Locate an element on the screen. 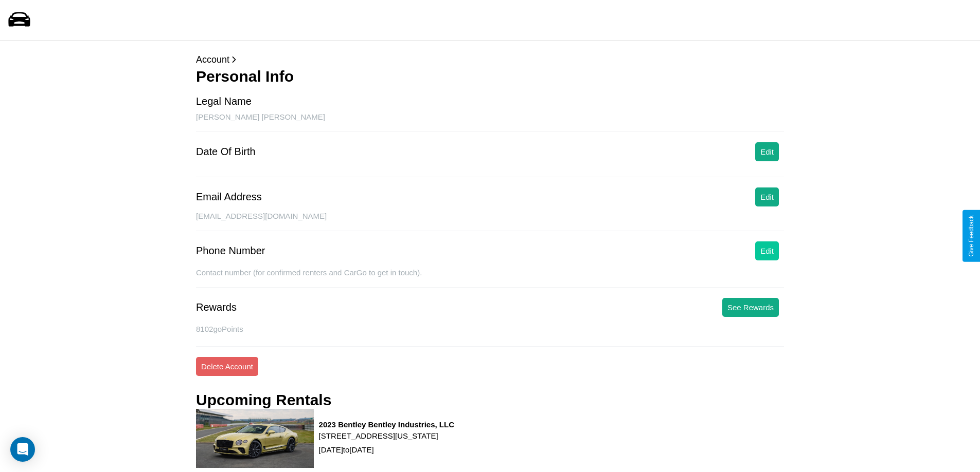 The image size is (980, 472). h3: 2023 Bentley Bentley Industries, LLC is located at coordinates (386, 425).